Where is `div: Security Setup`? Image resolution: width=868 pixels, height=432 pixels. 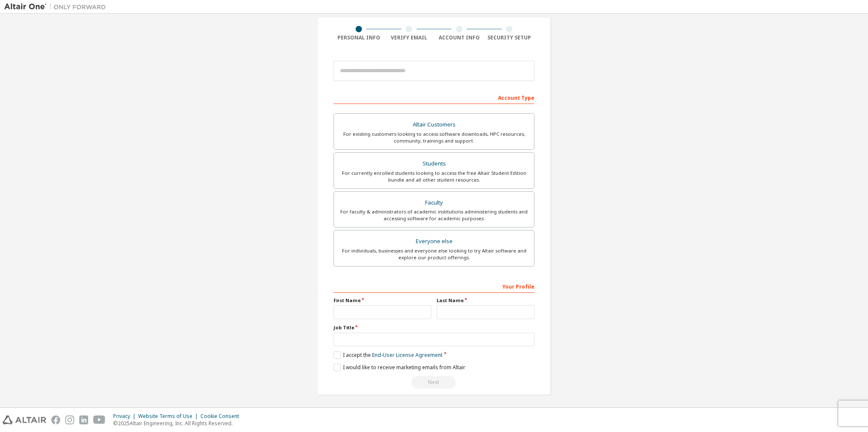 div: Security Setup is located at coordinates (510, 38).